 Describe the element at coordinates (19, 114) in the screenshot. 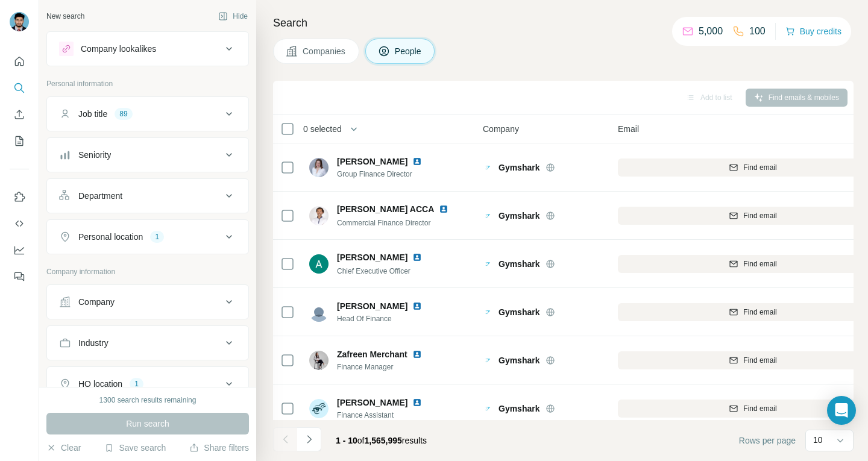

I see `button: Enrich CSV` at that location.